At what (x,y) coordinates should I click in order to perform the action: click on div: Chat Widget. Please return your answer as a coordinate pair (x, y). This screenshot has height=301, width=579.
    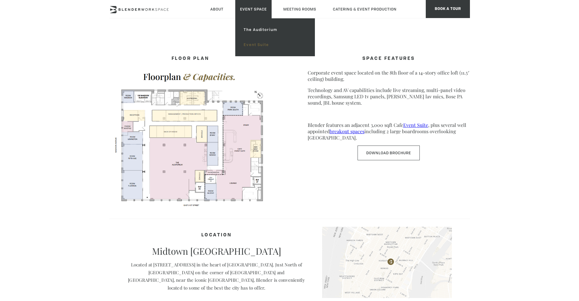
    Looking at the image, I should click on (525, 262).